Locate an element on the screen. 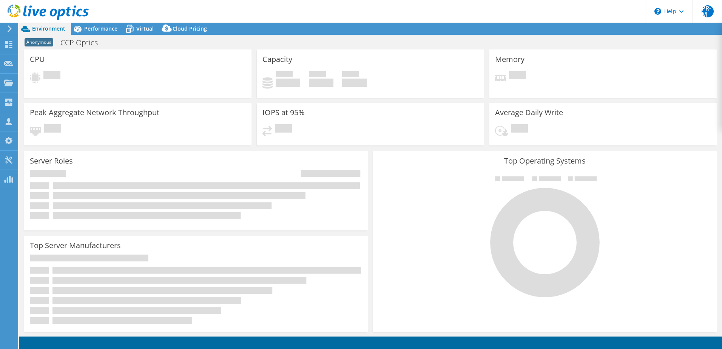 Image resolution: width=722 pixels, height=349 pixels. h3: Memory is located at coordinates (510, 59).